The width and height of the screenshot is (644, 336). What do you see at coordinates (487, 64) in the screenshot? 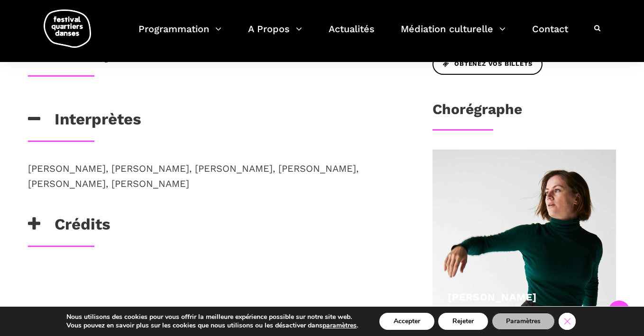
I see `a: Obtenez vos billets` at bounding box center [487, 64].